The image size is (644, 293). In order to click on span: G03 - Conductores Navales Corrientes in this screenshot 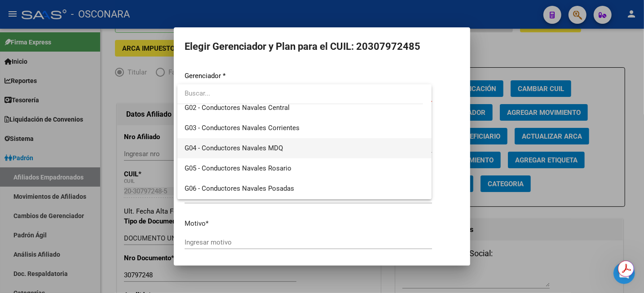, I will do `click(242, 128)`.